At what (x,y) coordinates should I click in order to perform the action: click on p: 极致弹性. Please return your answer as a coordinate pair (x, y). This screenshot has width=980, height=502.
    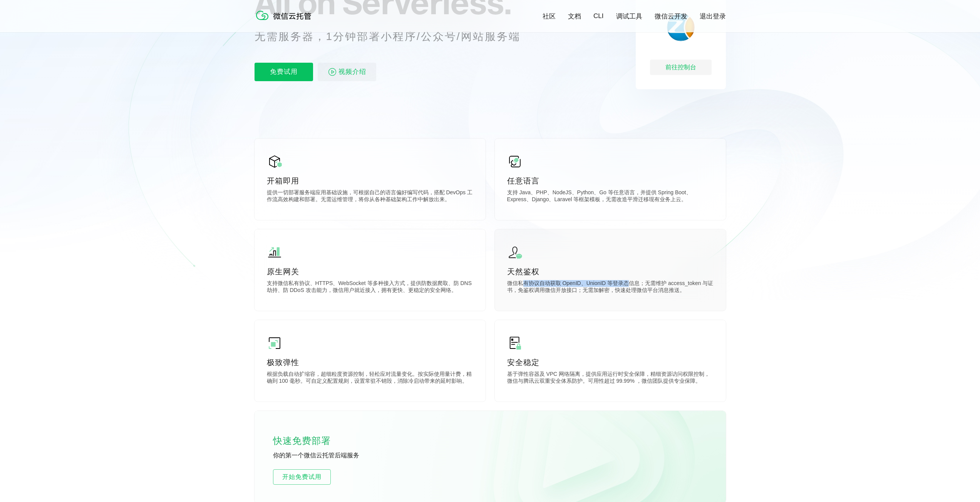
    Looking at the image, I should click on (370, 363).